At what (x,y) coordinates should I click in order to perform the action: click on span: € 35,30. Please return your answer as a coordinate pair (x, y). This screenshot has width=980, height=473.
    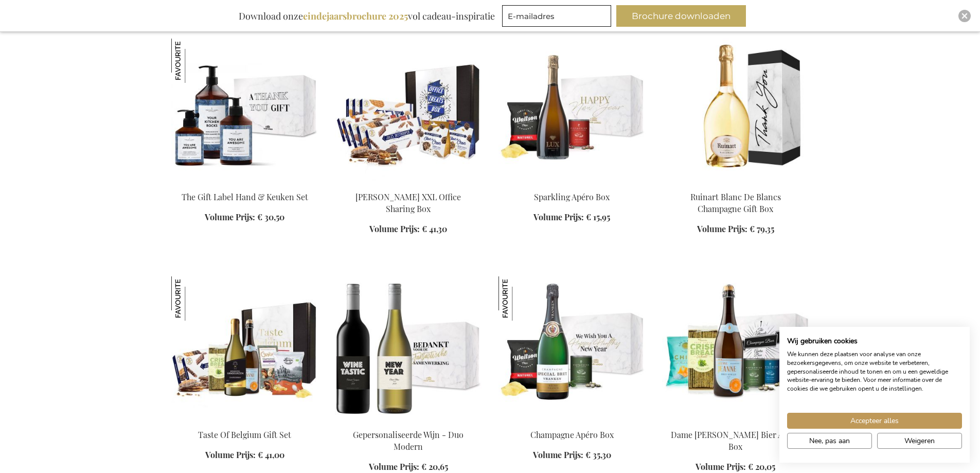
    Looking at the image, I should click on (598, 454).